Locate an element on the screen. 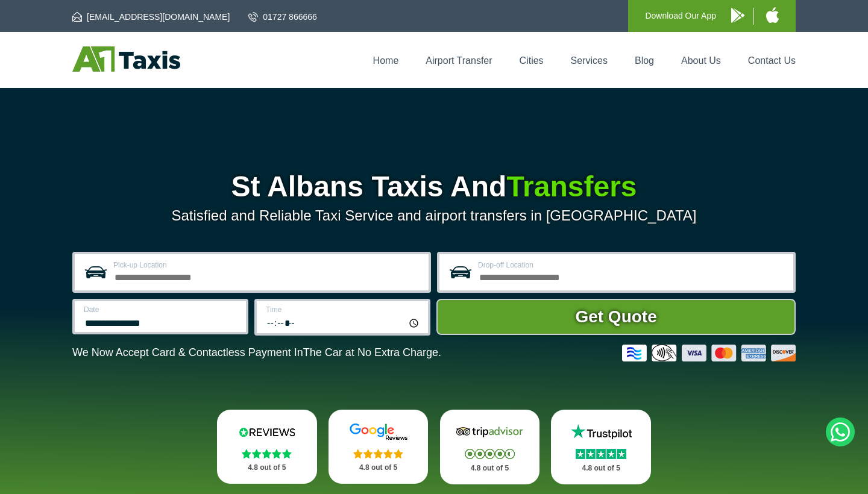 The height and width of the screenshot is (494, 868). a: Trustpilot Stars 4.8 out of 5 is located at coordinates (601, 448).